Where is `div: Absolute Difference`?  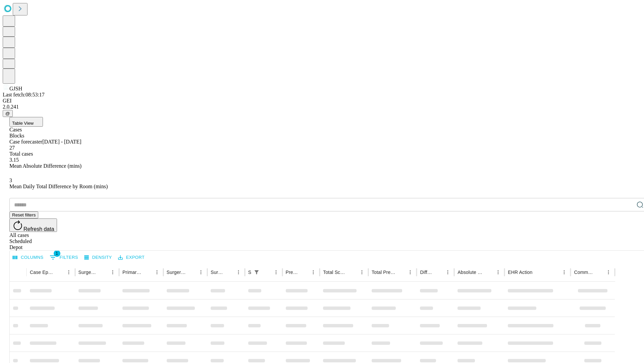 div: Absolute Difference is located at coordinates (470, 272).